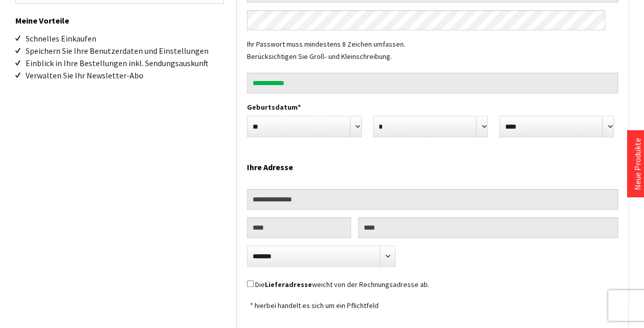  What do you see at coordinates (432, 165) in the screenshot?
I see `h2: Ihre Adresse` at bounding box center [432, 165].